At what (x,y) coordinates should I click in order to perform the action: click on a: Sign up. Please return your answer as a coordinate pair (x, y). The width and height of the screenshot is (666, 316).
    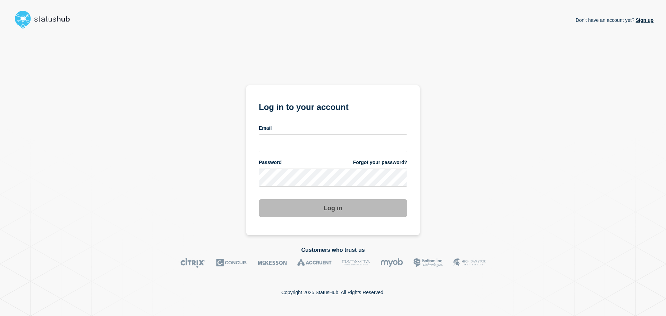
    Looking at the image, I should click on (644, 20).